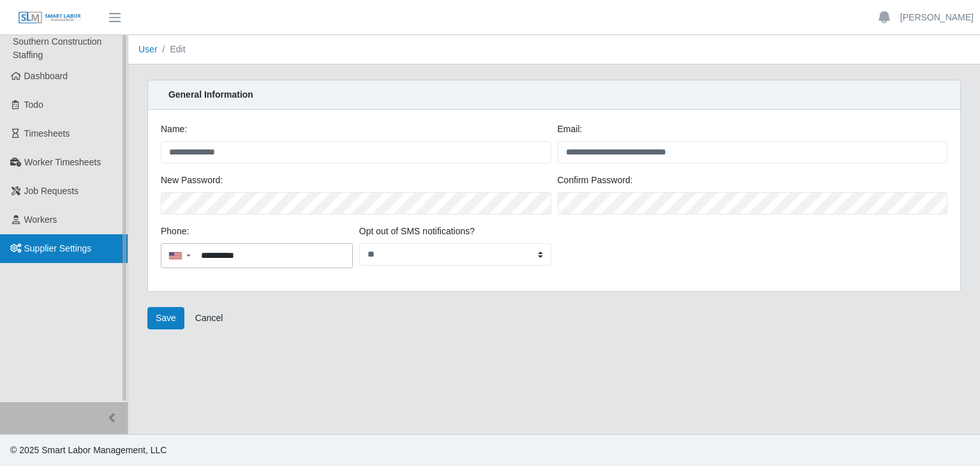 The width and height of the screenshot is (980, 466). I want to click on label: Email:, so click(569, 129).